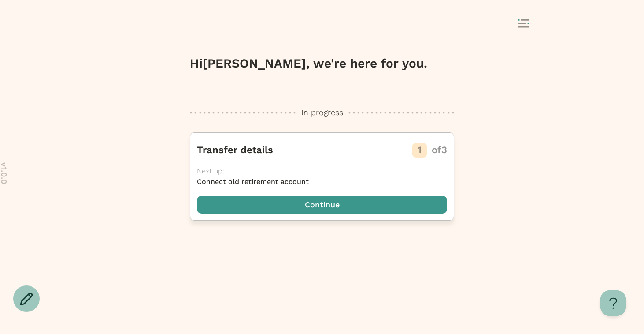 The image size is (644, 334). What do you see at coordinates (419, 150) in the screenshot?
I see `p: 1` at bounding box center [419, 150].